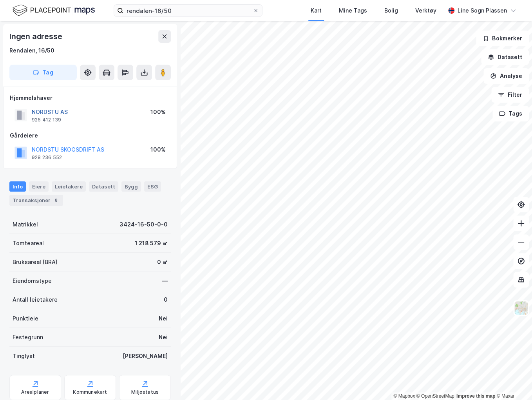  I want to click on div: Bolig, so click(391, 11).